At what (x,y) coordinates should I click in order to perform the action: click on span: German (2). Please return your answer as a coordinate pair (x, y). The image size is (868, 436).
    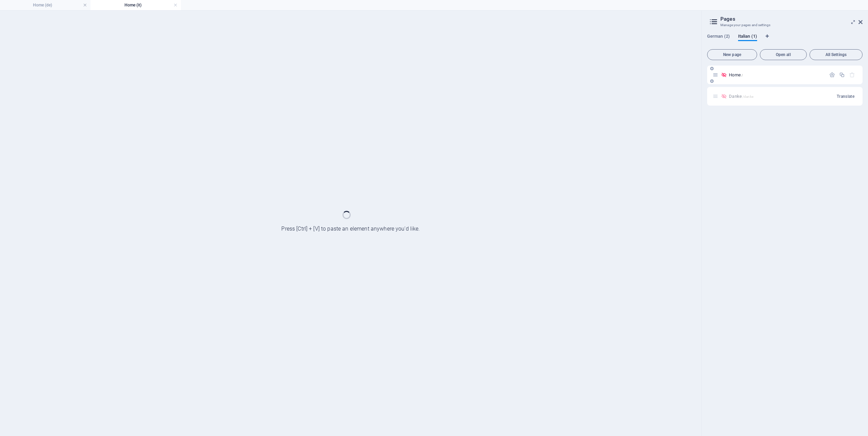
    Looking at the image, I should click on (719, 37).